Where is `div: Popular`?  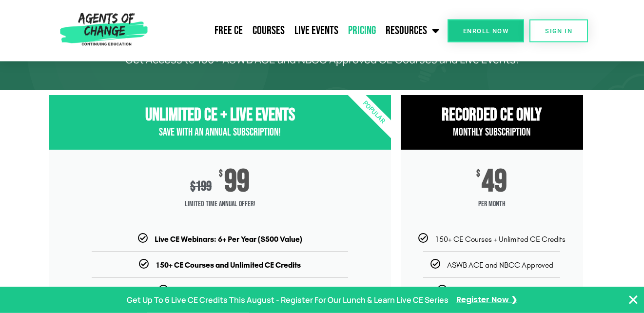
div: Popular is located at coordinates (373, 112).